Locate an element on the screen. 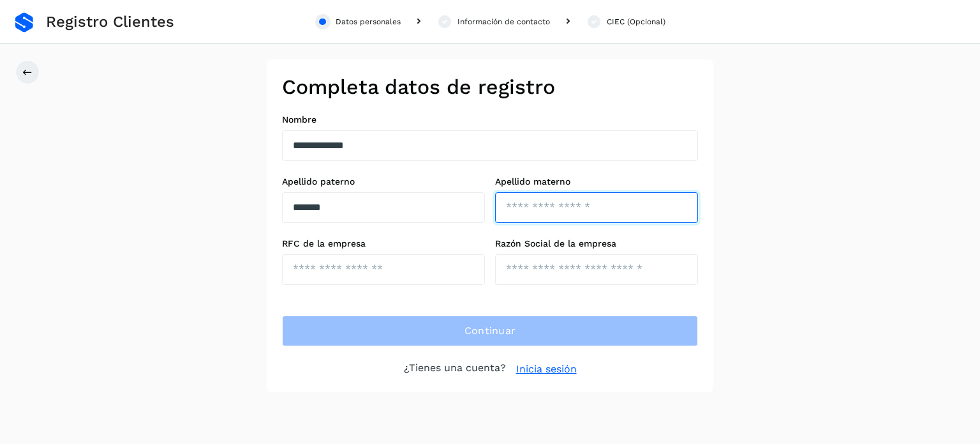  h2: Completa datos de registro is located at coordinates (490, 87).